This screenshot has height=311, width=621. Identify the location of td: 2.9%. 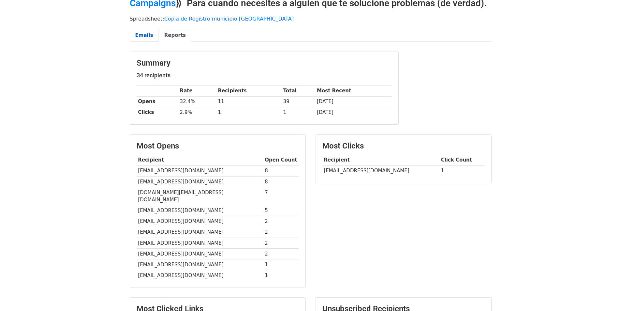
(197, 112).